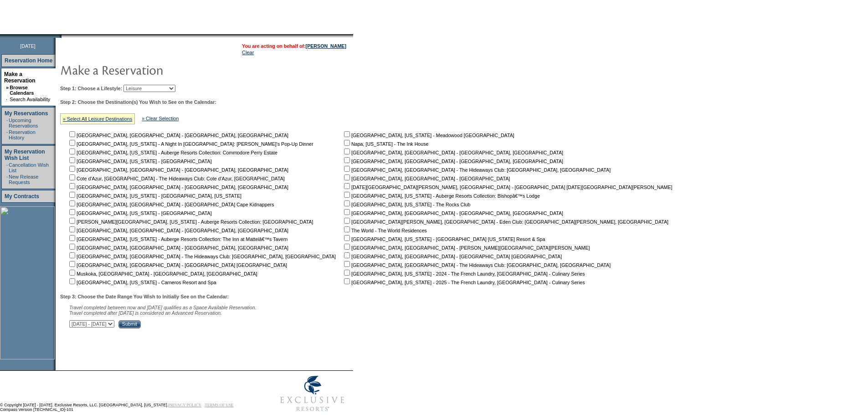 This screenshot has width=868, height=415. I want to click on a: Make a Reservation, so click(20, 77).